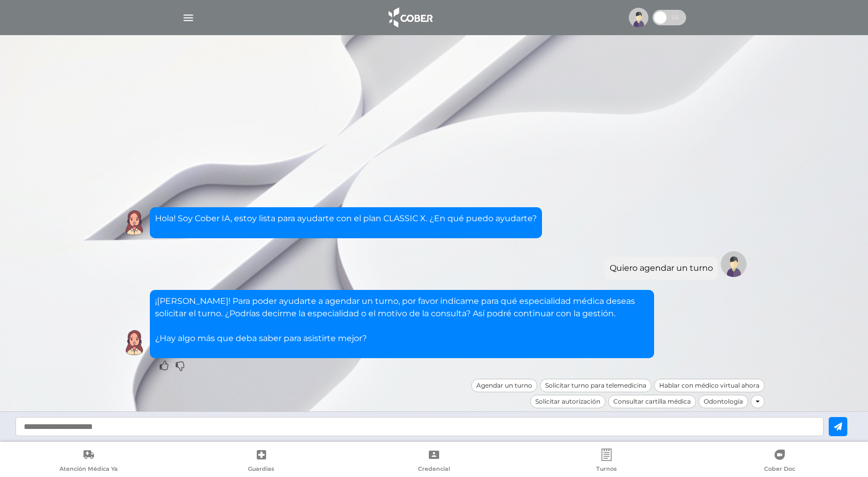  Describe the element at coordinates (723, 401) in the screenshot. I see `div: Odontología` at that location.